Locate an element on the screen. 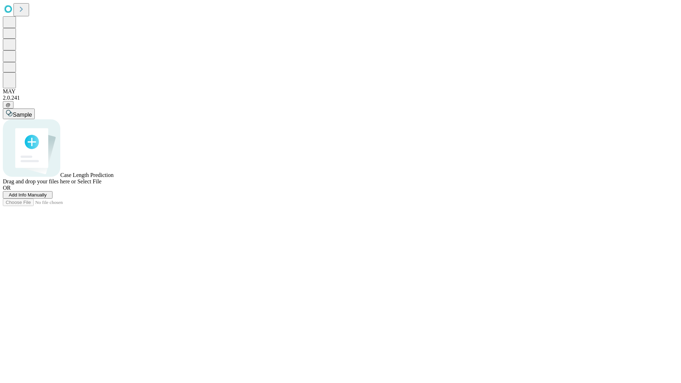 This screenshot has width=681, height=383. span: Case Length Prediction is located at coordinates (87, 175).